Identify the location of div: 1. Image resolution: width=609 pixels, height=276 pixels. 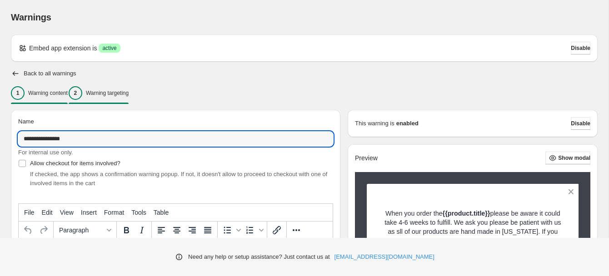
(18, 93).